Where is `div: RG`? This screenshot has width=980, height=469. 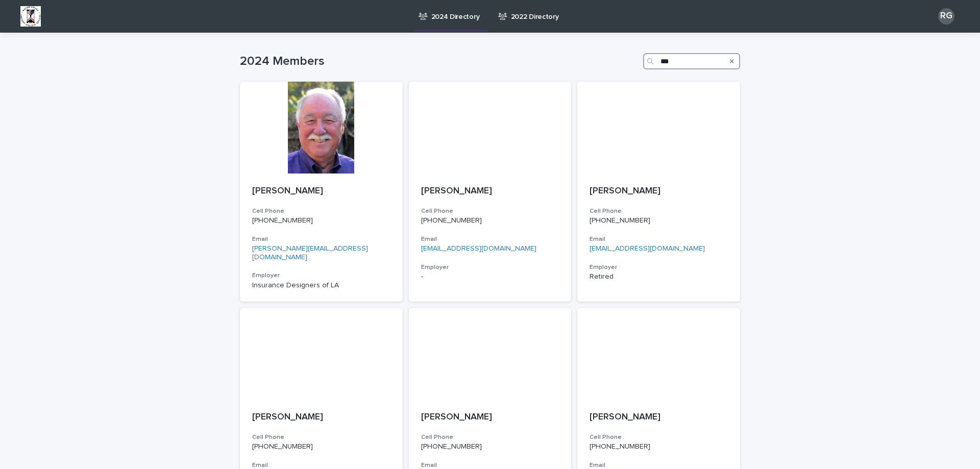
div: RG is located at coordinates (946, 17).